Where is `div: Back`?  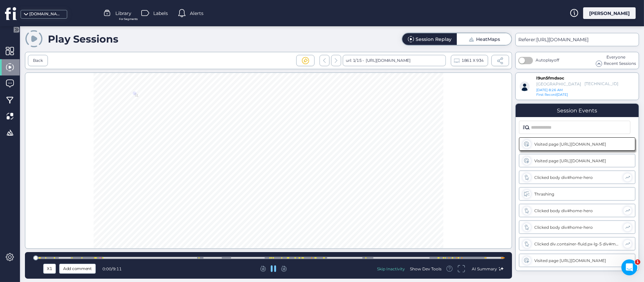 div: Back is located at coordinates (38, 61).